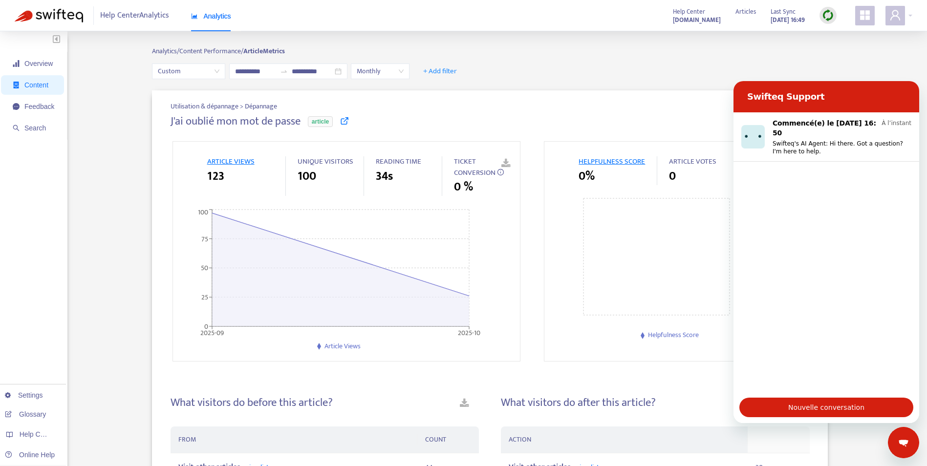  What do you see at coordinates (440, 71) in the screenshot?
I see `button: + Add filter` at bounding box center [440, 71].